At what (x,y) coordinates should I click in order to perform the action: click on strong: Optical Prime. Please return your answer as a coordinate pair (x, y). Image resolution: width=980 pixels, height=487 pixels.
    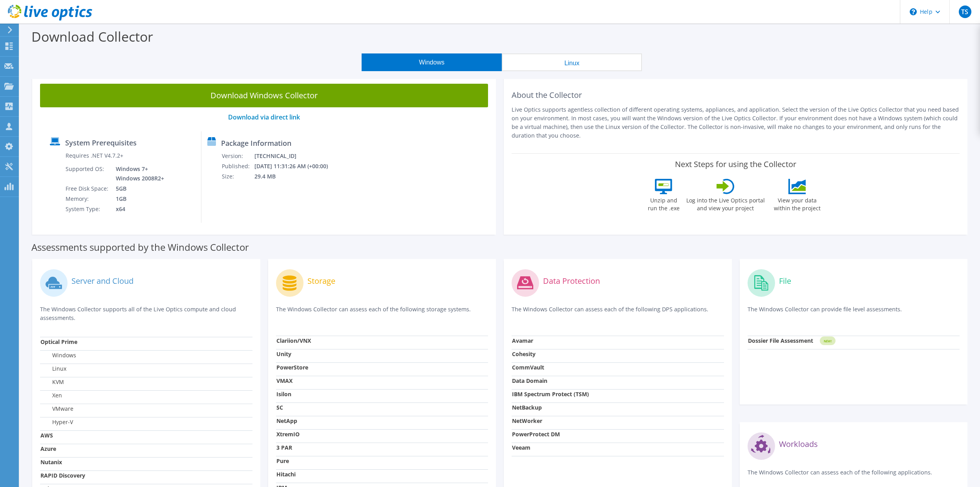
    Looking at the image, I should click on (59, 341).